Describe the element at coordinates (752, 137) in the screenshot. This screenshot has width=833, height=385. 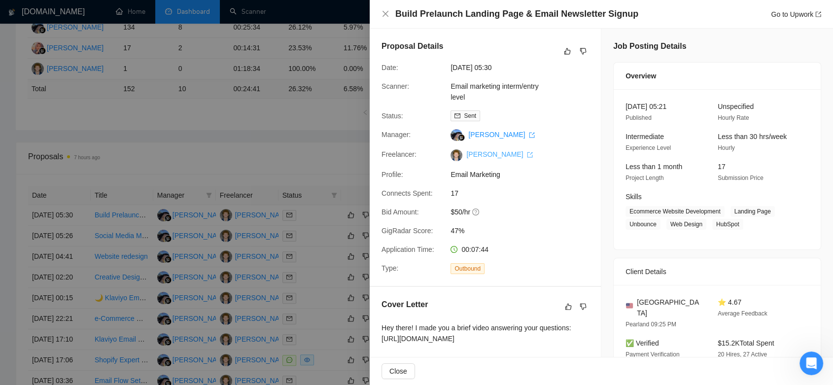
I see `span: Less than 30 hrs/week` at that location.